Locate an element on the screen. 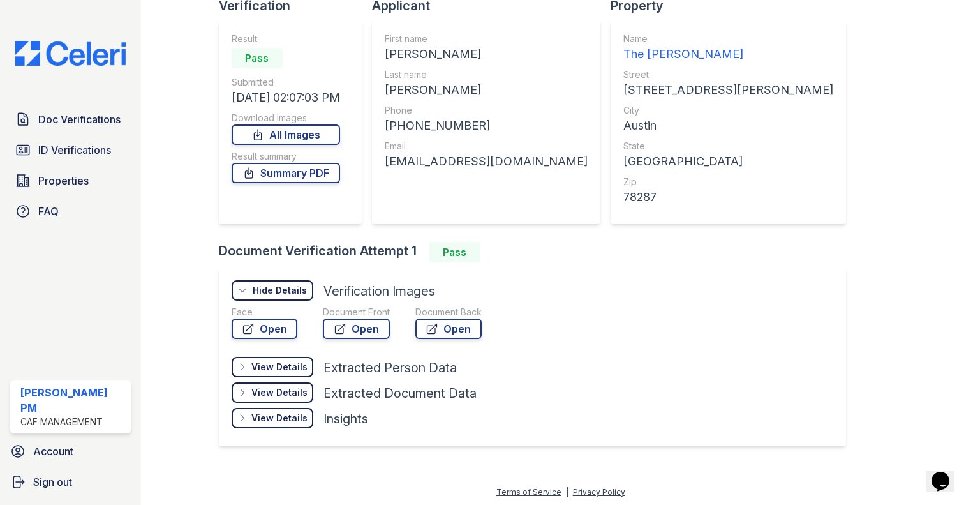 The height and width of the screenshot is (505, 980). div: Result summary is located at coordinates (286, 156).